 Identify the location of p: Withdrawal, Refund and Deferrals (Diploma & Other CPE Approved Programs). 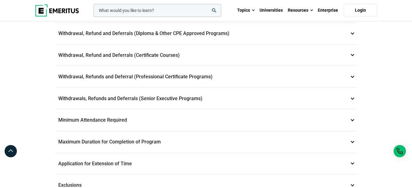
(206, 33).